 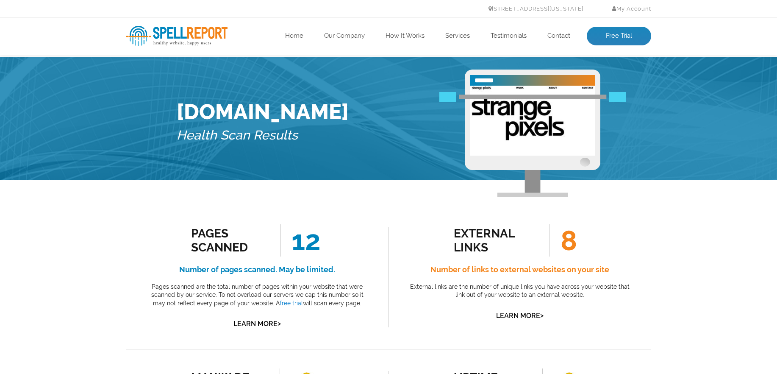 I want to click on span: 12, so click(x=301, y=240).